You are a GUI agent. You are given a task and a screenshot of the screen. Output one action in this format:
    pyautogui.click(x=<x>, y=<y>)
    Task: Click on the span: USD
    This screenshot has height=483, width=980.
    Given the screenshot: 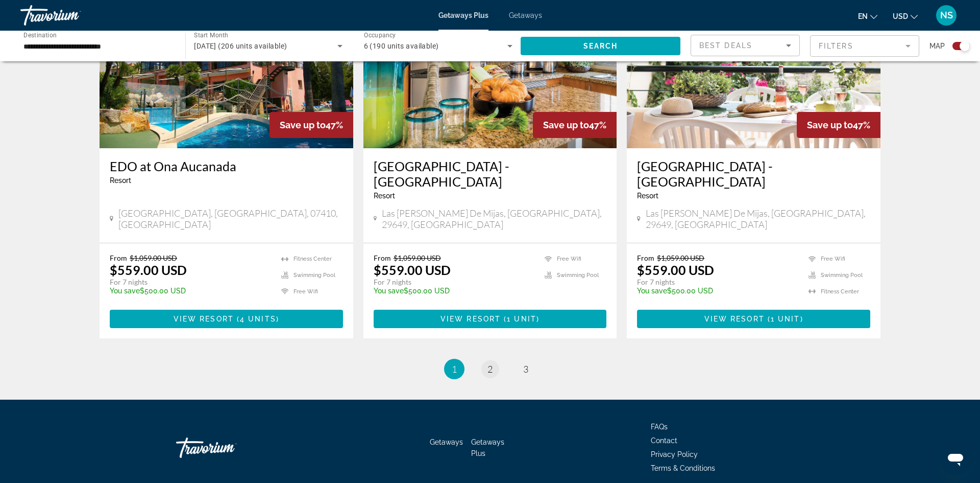 What is the action you would take?
    pyautogui.click(x=901, y=17)
    